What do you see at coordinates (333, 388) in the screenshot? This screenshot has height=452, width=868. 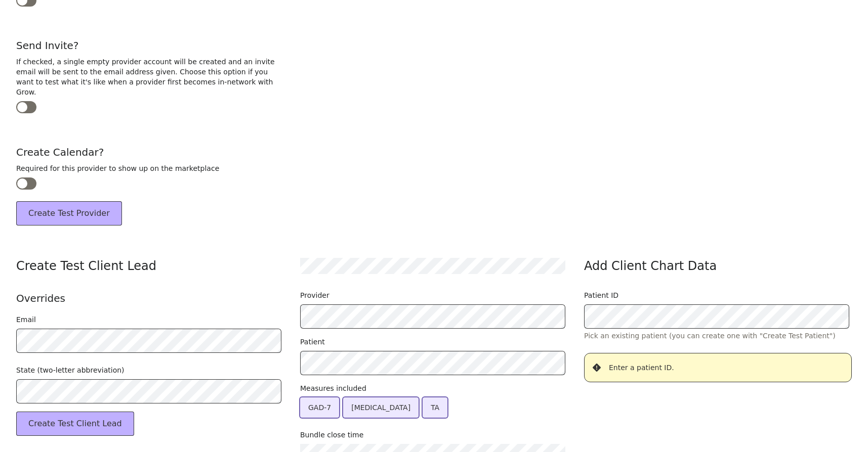 I see `label: Measures included` at bounding box center [333, 388].